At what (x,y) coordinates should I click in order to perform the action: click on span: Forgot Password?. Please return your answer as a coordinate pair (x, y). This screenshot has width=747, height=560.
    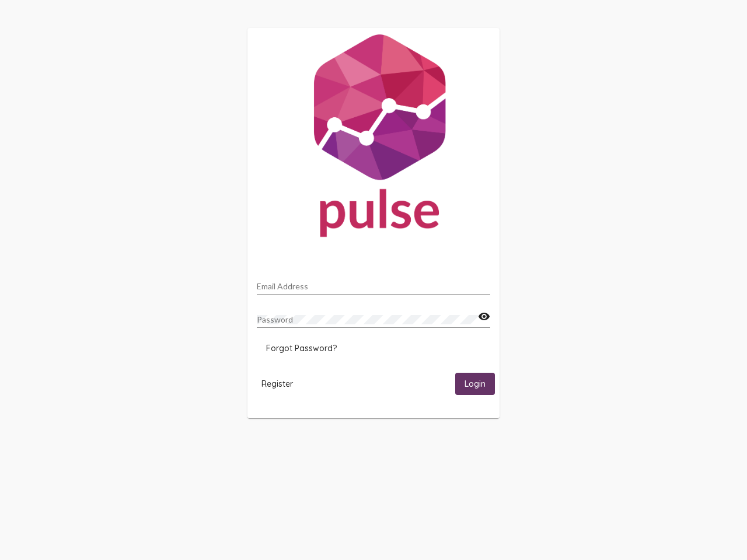
    Looking at the image, I should click on (301, 348).